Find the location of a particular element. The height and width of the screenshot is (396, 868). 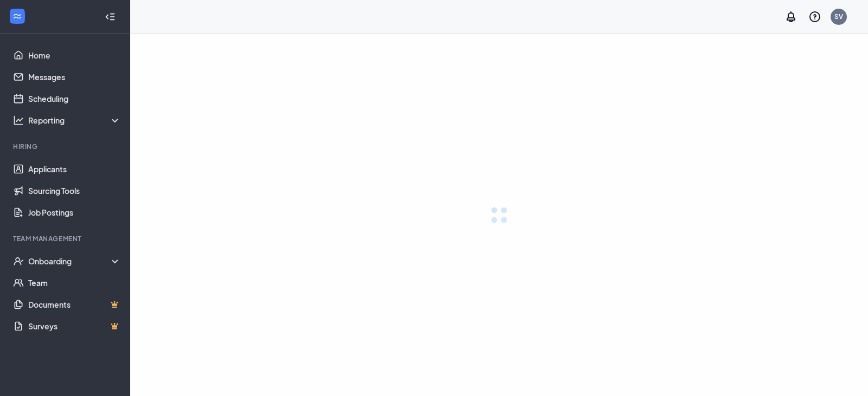

a: Home is located at coordinates (75, 55).